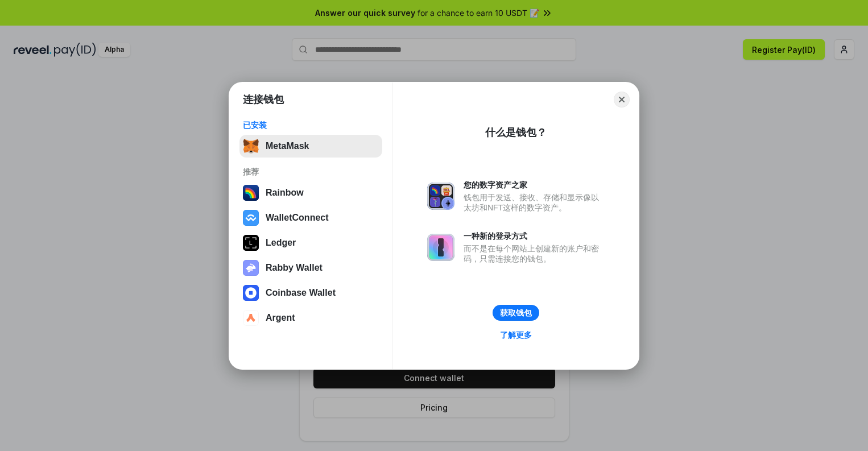  What do you see at coordinates (284, 193) in the screenshot?
I see `div: Rainbow` at bounding box center [284, 193].